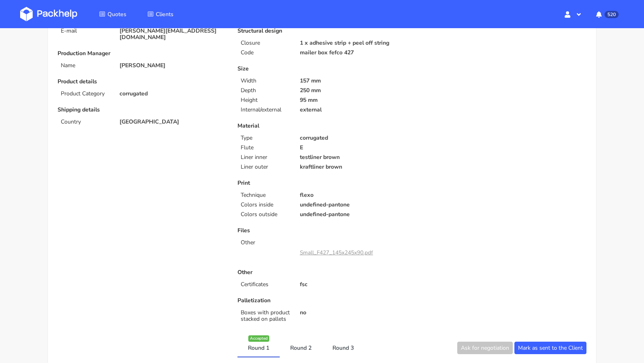  What do you see at coordinates (321, 31) in the screenshot?
I see `p: Structural design` at bounding box center [321, 31].